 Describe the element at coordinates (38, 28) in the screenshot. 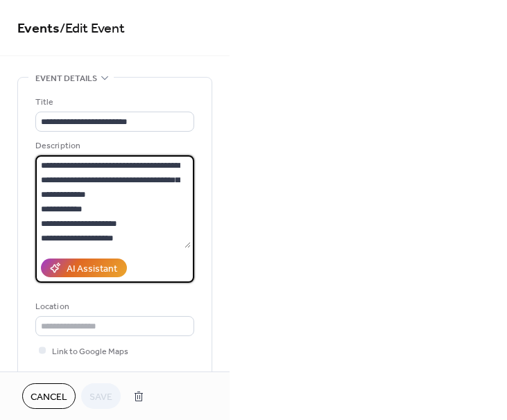

I see `a: Events` at that location.